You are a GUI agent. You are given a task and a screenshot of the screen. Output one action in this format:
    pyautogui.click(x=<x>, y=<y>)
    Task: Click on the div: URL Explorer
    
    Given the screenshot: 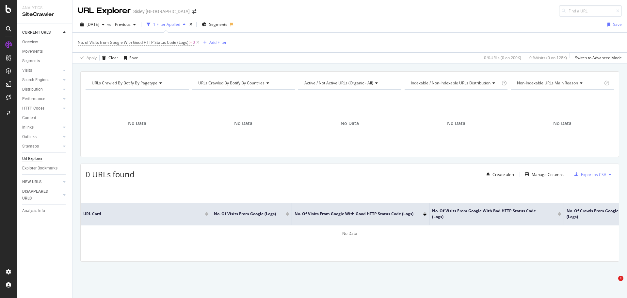 What is the action you would take?
    pyautogui.click(x=104, y=11)
    